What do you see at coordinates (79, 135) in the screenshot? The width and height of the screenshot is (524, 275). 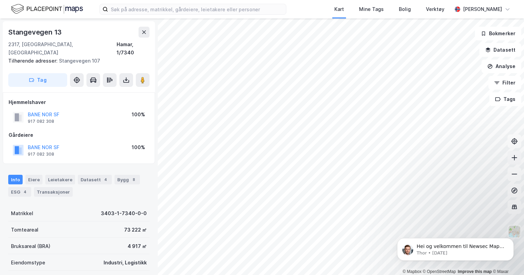 I see `div: Gårdeiere` at bounding box center [79, 135].